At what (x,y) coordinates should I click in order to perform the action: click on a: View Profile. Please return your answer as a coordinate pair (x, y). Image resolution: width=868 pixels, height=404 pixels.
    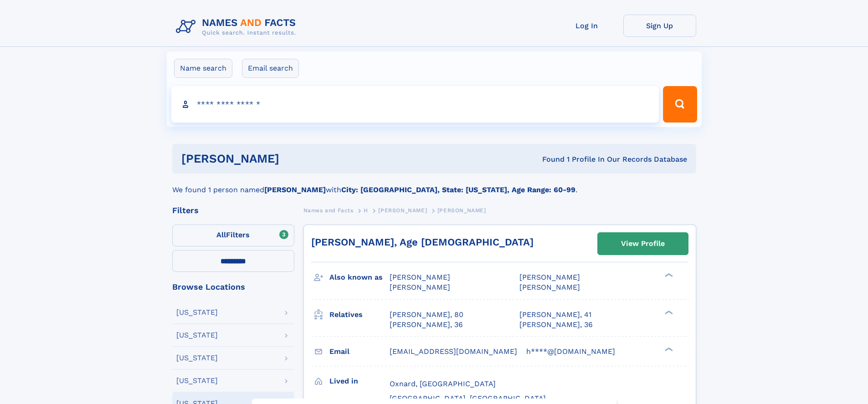
    Looking at the image, I should click on (643, 244).